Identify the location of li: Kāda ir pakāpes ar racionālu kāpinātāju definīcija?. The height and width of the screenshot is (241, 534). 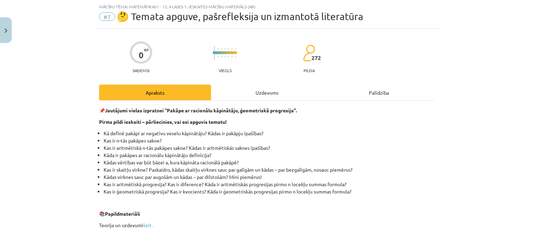
(269, 155).